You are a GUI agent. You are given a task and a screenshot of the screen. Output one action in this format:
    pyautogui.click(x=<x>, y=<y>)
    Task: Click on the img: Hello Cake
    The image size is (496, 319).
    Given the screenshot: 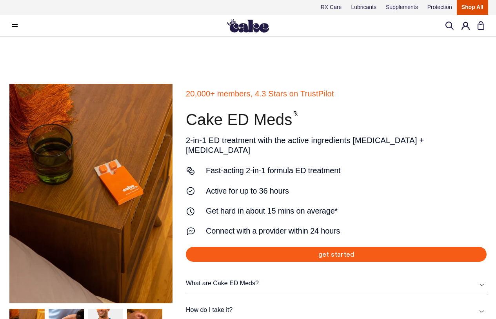 What is the action you would take?
    pyautogui.click(x=248, y=26)
    